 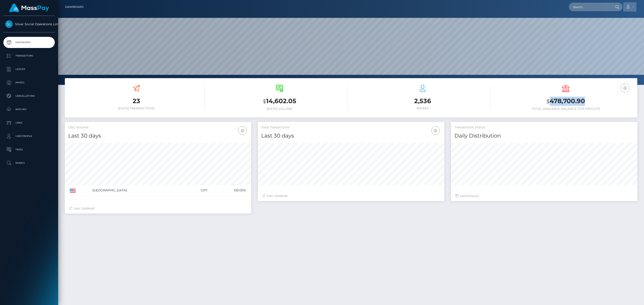 I want to click on p: User Profile, so click(x=29, y=136).